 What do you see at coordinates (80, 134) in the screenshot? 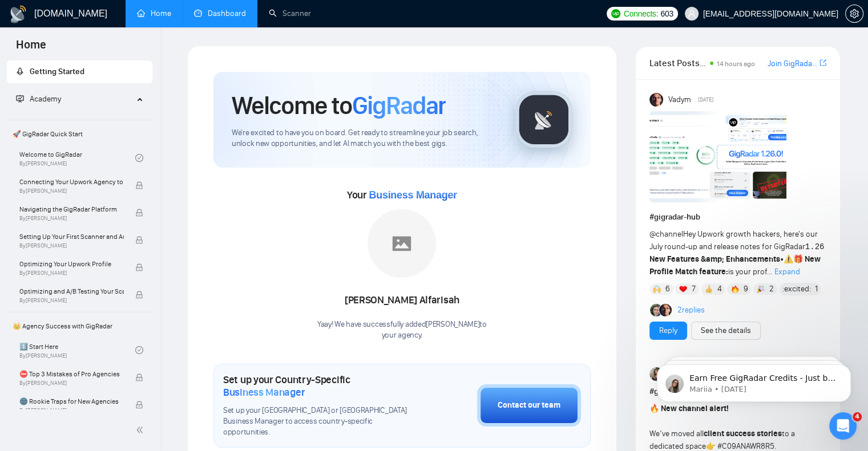
I see `span: 🚀 GigRadar Quick Start` at bounding box center [80, 134].